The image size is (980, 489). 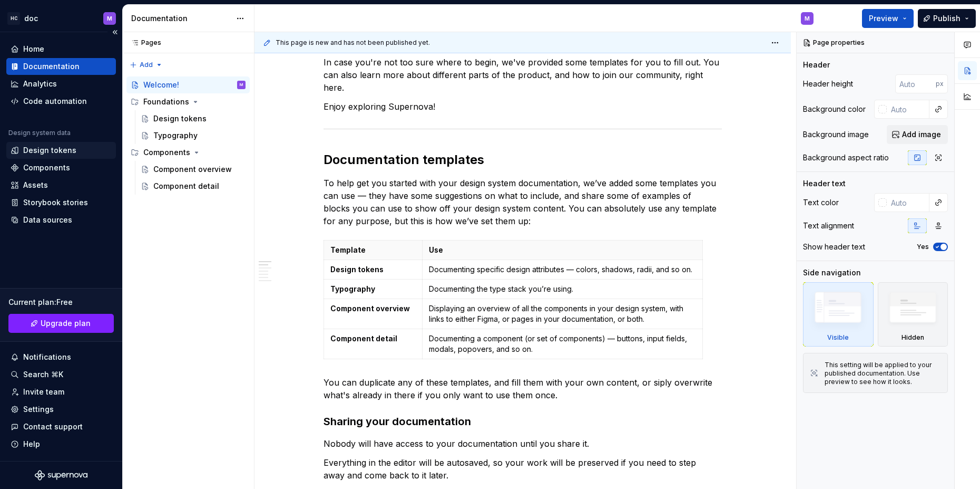 I want to click on button: Add, so click(x=146, y=65).